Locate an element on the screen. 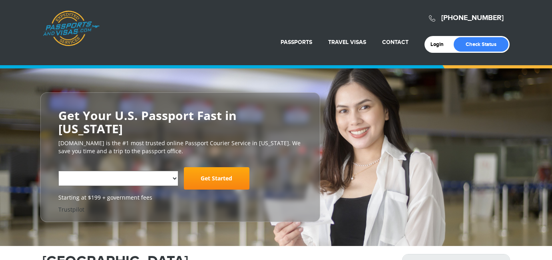  a: Trustpilot is located at coordinates (71, 209).